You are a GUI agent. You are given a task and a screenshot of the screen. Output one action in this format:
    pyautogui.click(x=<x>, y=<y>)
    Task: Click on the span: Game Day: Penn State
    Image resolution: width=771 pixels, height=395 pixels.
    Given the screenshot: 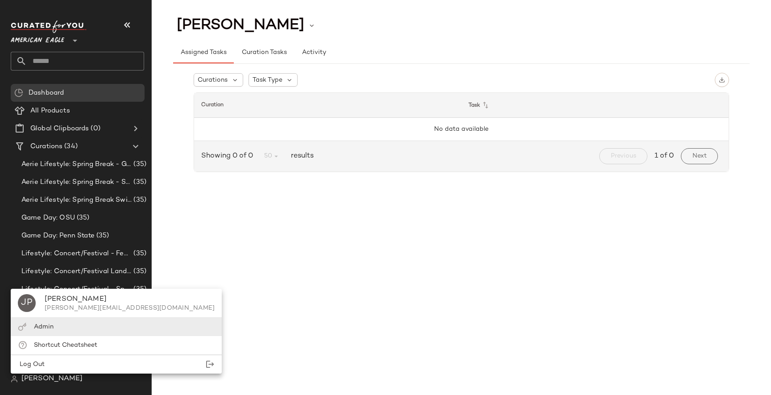 What is the action you would take?
    pyautogui.click(x=58, y=235)
    